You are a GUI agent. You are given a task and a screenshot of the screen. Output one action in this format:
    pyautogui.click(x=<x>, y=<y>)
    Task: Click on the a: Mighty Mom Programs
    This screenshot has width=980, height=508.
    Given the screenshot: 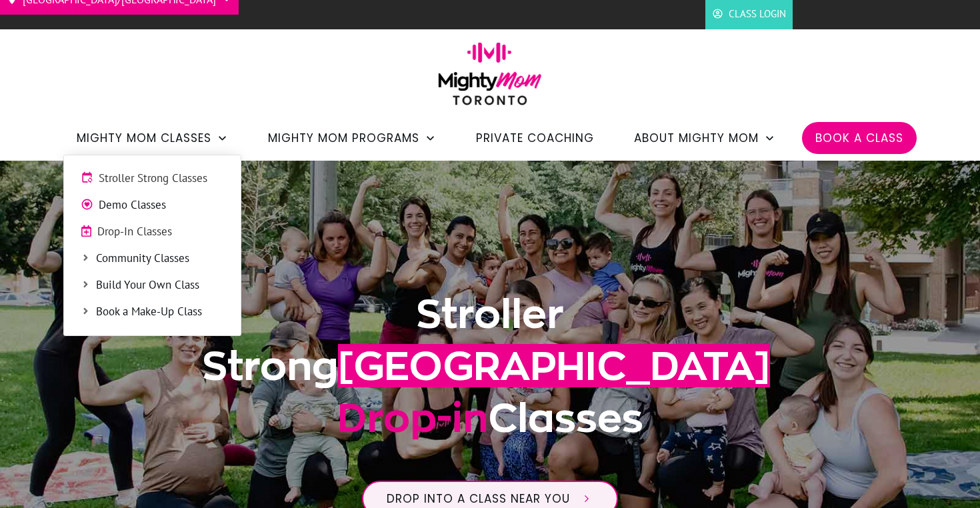 What is the action you would take?
    pyautogui.click(x=352, y=137)
    